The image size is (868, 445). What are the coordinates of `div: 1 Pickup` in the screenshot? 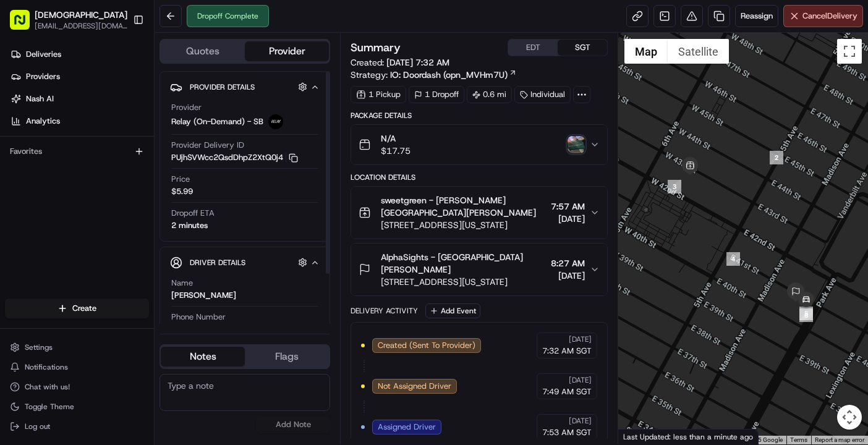 It's located at (378, 95).